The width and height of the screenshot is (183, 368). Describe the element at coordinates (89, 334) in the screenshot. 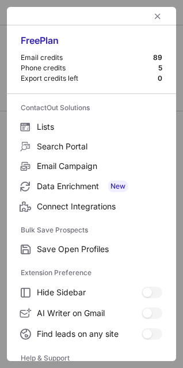

I see `span: Find leads on any site` at that location.